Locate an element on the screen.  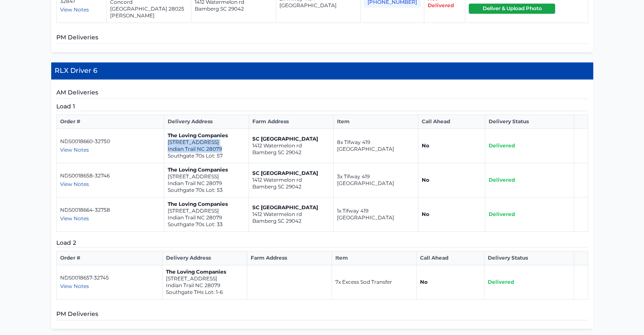
p: NDS0018658-32746 is located at coordinates (110, 176).